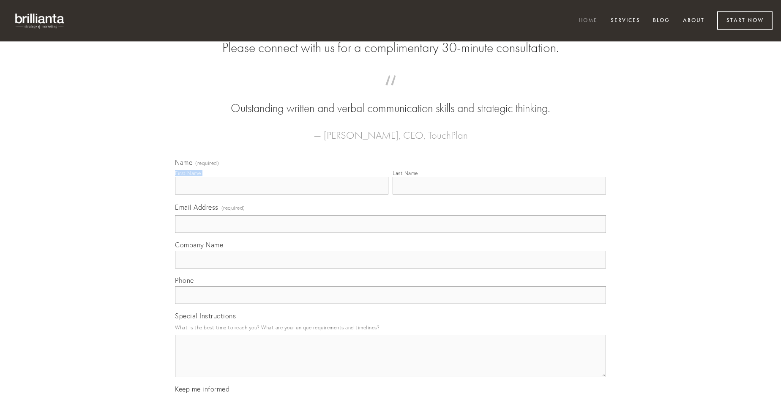 This screenshot has width=781, height=397. What do you see at coordinates (745, 20) in the screenshot?
I see `a: Start Now` at bounding box center [745, 20].